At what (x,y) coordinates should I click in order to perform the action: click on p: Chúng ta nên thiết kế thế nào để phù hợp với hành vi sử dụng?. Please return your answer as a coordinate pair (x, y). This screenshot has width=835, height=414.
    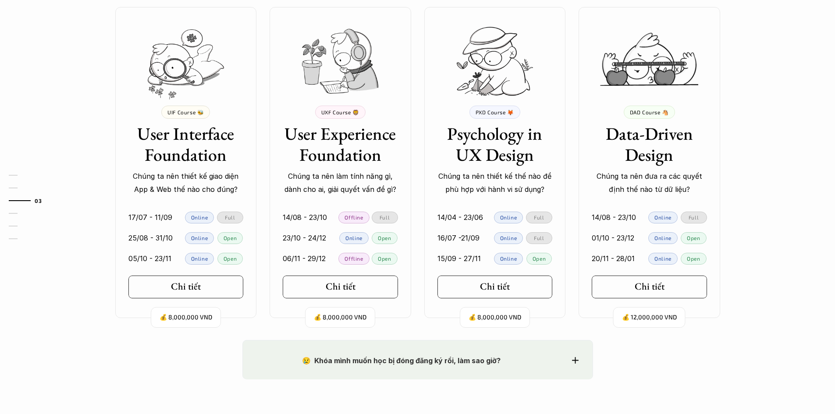
    Looking at the image, I should click on (495, 183).